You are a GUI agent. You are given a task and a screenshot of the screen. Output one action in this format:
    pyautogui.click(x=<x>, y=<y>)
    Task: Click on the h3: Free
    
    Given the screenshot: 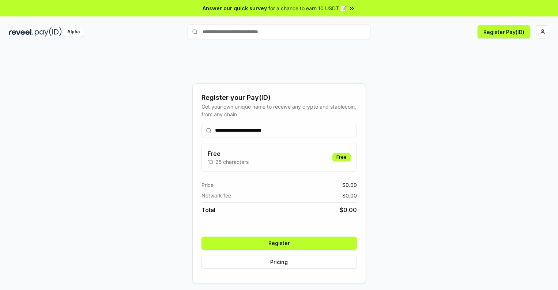 What is the action you would take?
    pyautogui.click(x=228, y=153)
    